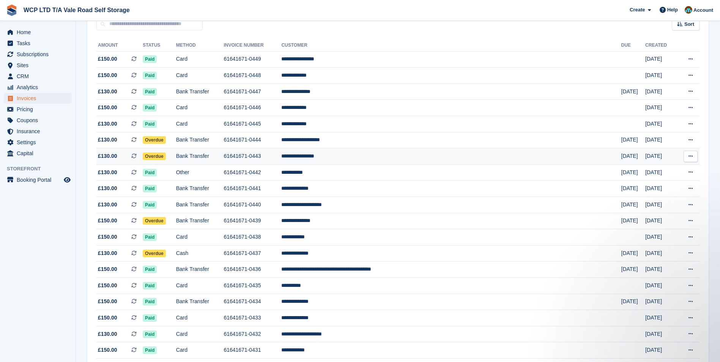 The image size is (720, 362). Describe the element at coordinates (633, 46) in the screenshot. I see `th: Due` at that location.